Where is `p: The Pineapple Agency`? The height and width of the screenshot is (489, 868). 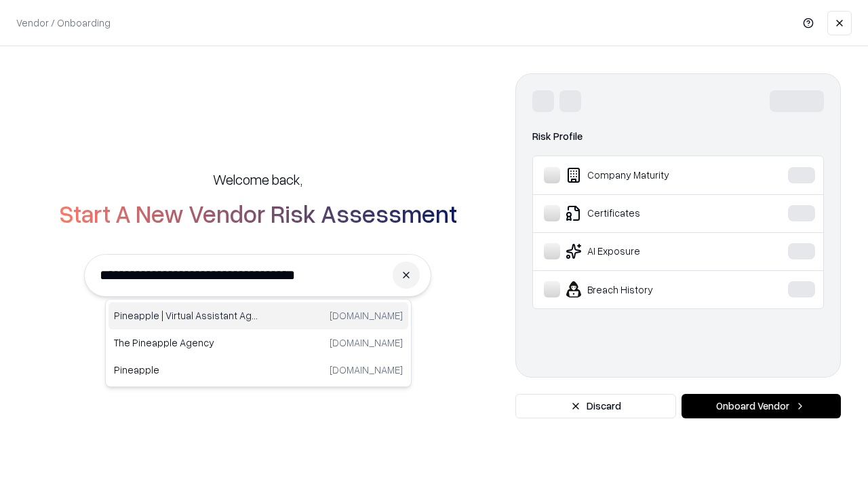 p: The Pineapple Agency is located at coordinates (186, 342).